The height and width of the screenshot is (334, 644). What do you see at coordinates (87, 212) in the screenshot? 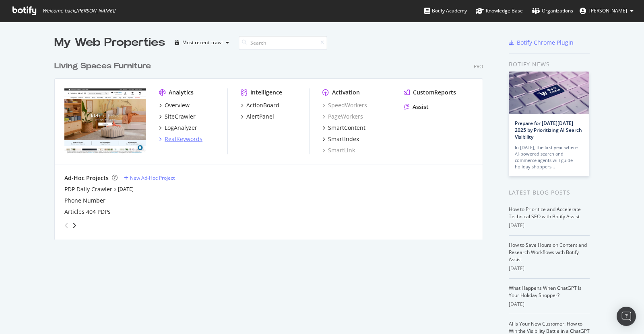
I see `div: Articles 404 PDPs` at bounding box center [87, 212].